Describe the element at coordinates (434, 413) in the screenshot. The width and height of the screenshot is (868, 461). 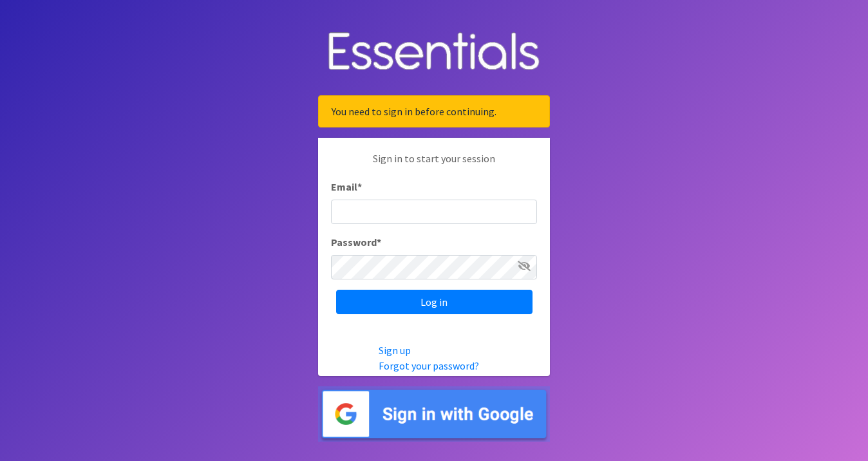
I see `img: Sign in with Google` at that location.